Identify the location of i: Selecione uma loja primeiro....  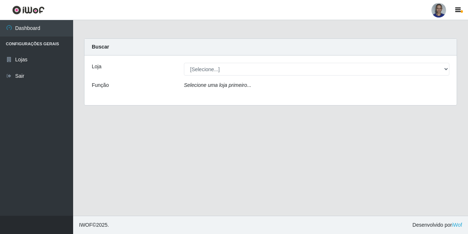
(218, 85).